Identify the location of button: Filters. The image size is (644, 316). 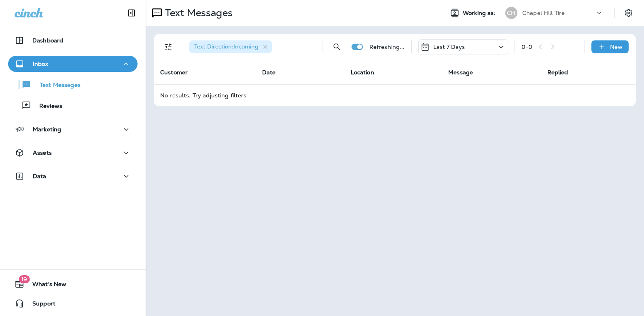
(168, 47).